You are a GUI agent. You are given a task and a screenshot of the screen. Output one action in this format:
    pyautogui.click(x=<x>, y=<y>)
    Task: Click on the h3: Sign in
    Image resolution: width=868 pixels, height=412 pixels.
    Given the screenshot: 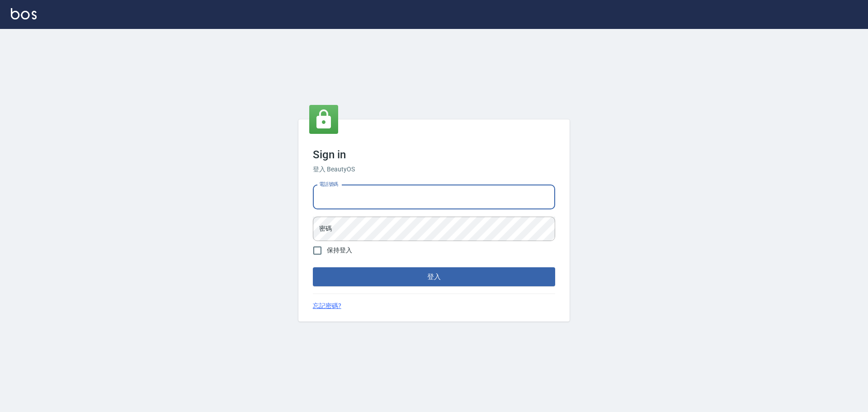 What is the action you would take?
    pyautogui.click(x=434, y=155)
    